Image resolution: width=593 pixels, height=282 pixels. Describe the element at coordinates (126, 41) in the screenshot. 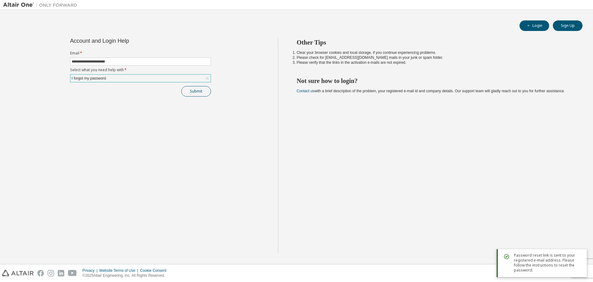

I see `div: Account and Login Help` at that location.